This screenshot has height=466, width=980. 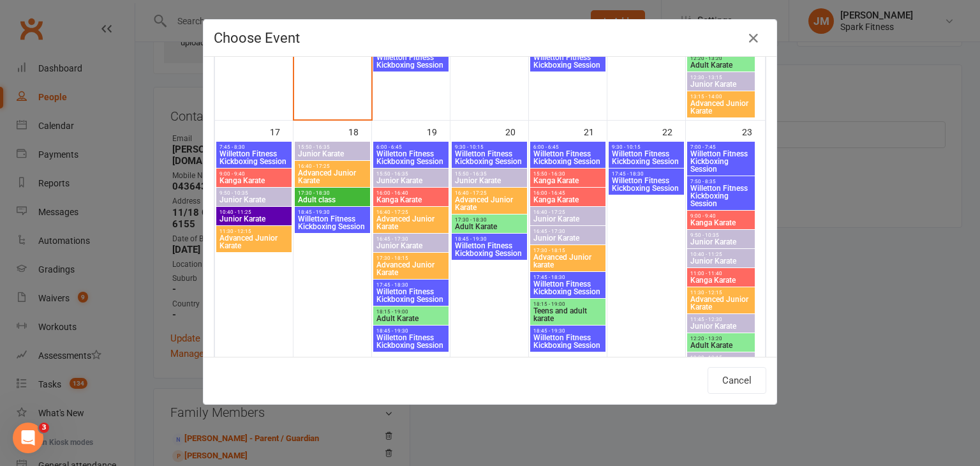 I want to click on div: 17, so click(x=282, y=131).